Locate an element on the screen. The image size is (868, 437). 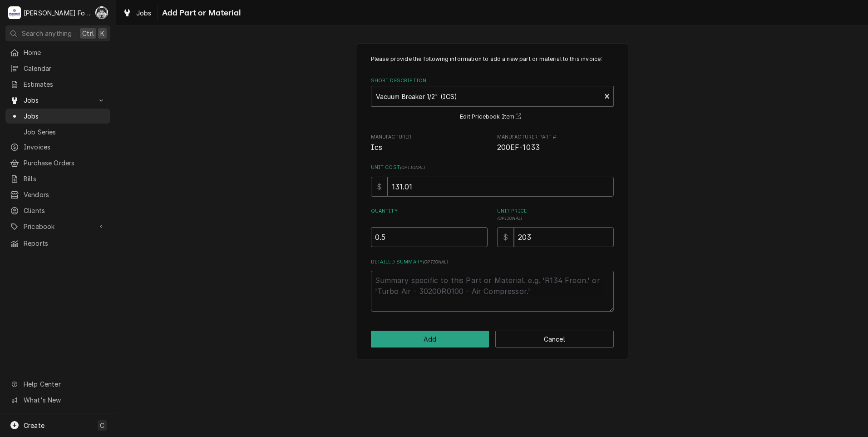
span: Estimates is located at coordinates (64, 84).